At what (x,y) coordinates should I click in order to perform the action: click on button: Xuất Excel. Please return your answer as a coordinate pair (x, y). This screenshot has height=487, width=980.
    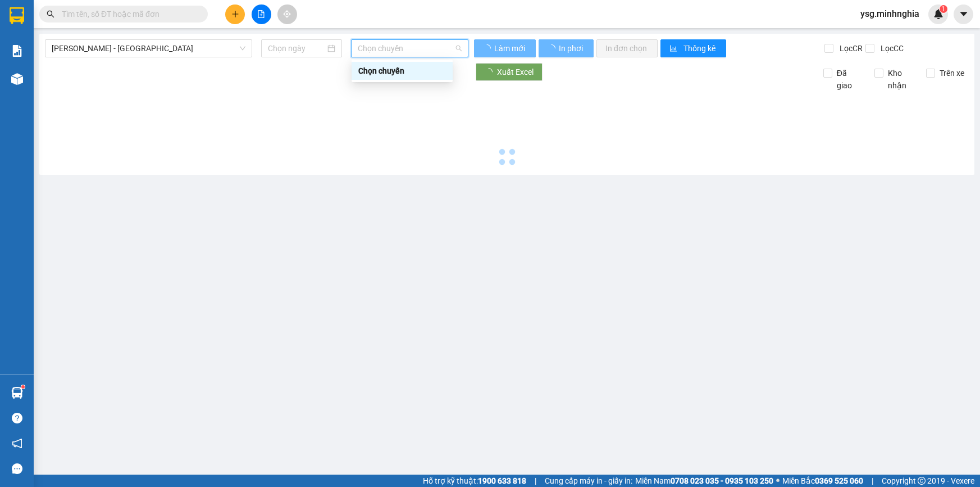
    Looking at the image, I should click on (509, 72).